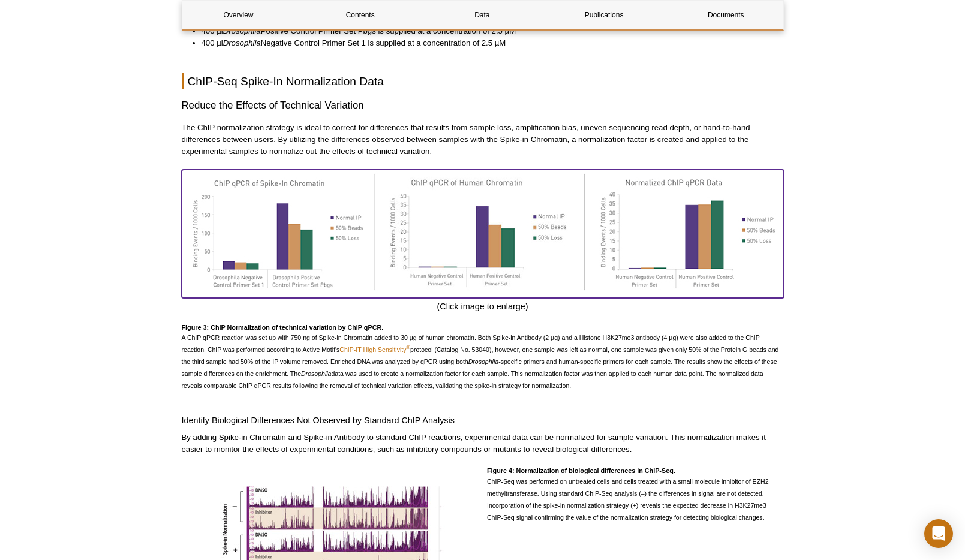 This screenshot has width=965, height=560. I want to click on a: Documents, so click(726, 15).